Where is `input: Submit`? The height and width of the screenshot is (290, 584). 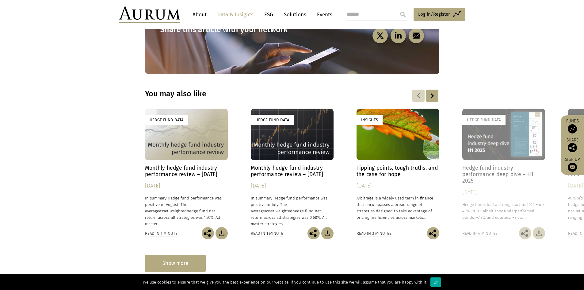 input: Submit is located at coordinates (403, 14).